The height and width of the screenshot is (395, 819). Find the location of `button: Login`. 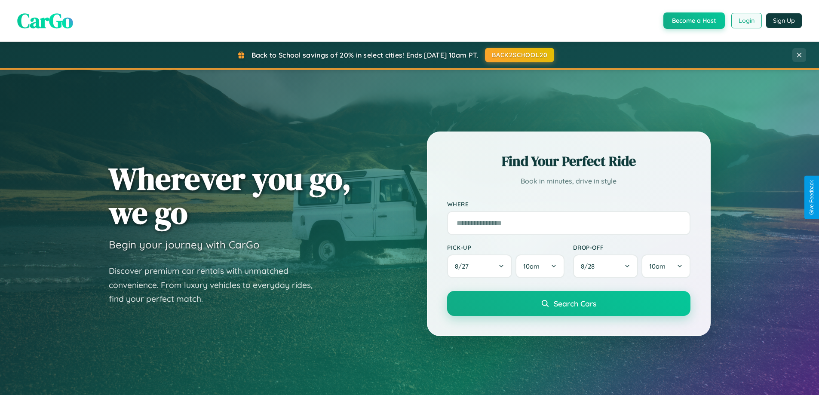

button: Login is located at coordinates (746, 21).